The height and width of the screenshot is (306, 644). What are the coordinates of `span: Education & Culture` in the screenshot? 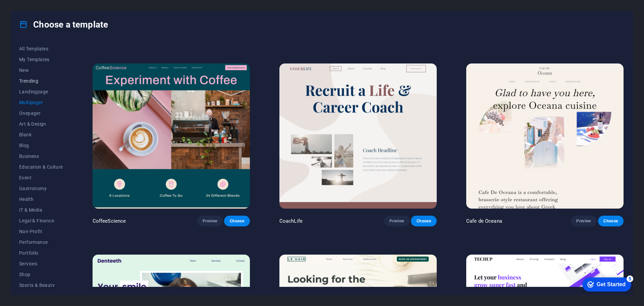 It's located at (41, 167).